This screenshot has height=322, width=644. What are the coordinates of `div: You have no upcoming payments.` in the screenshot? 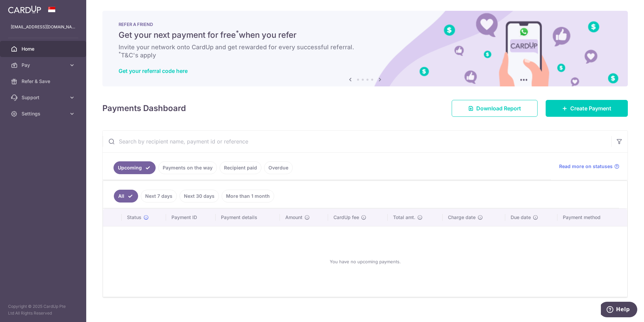 It's located at (365, 261).